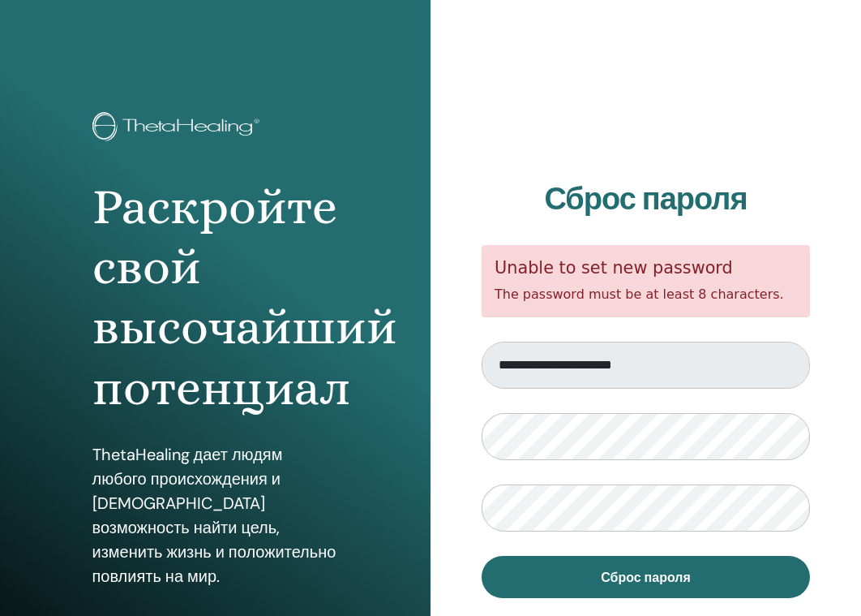  What do you see at coordinates (646, 199) in the screenshot?
I see `h2: Сброс пароля` at bounding box center [646, 199].